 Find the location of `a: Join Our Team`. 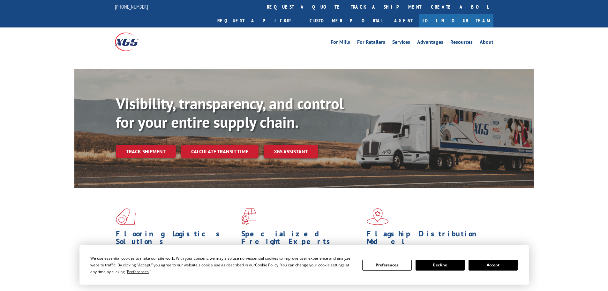

a: Join Our Team is located at coordinates (456, 20).